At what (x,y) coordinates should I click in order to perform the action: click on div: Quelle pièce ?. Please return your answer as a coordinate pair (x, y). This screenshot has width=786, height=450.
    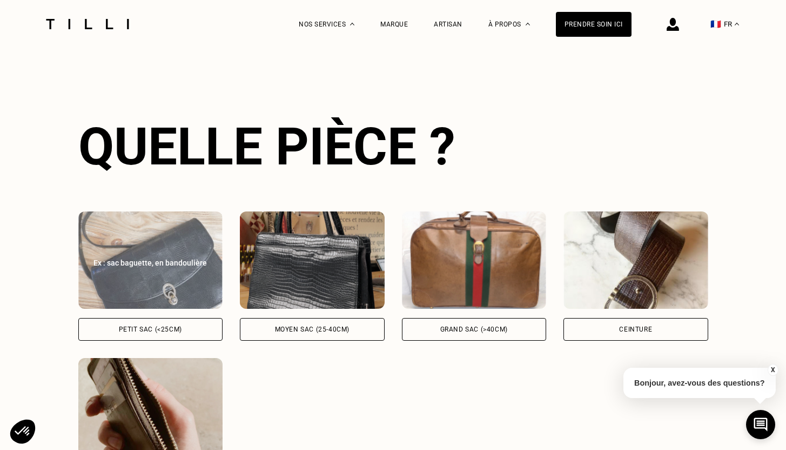
    Looking at the image, I should click on (393, 146).